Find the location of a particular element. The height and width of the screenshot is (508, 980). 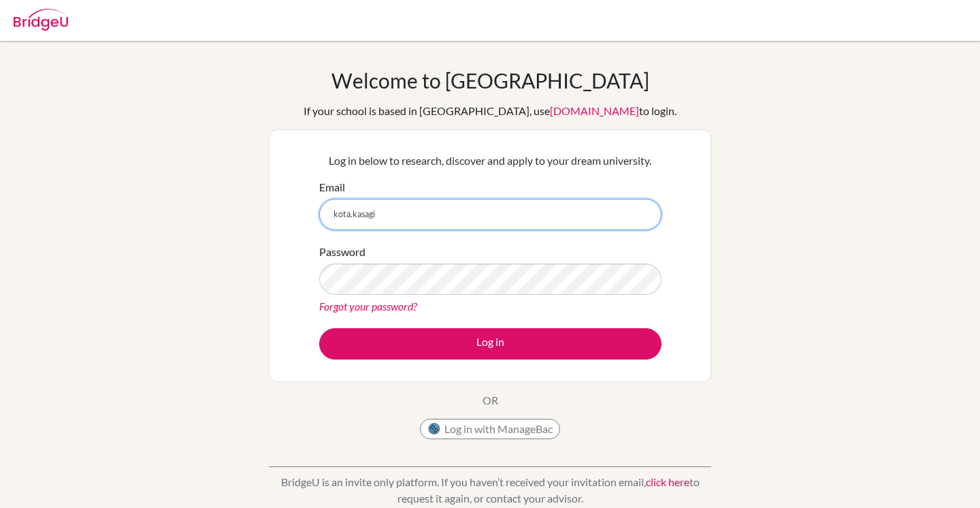

button: Log in with ManageBac is located at coordinates (490, 429).